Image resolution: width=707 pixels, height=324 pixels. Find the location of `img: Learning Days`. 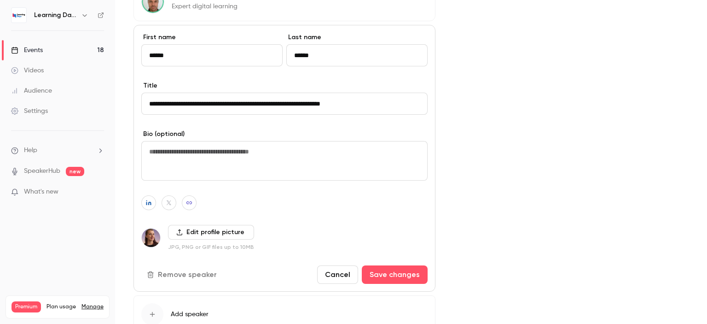

img: Learning Days is located at coordinates (19, 15).